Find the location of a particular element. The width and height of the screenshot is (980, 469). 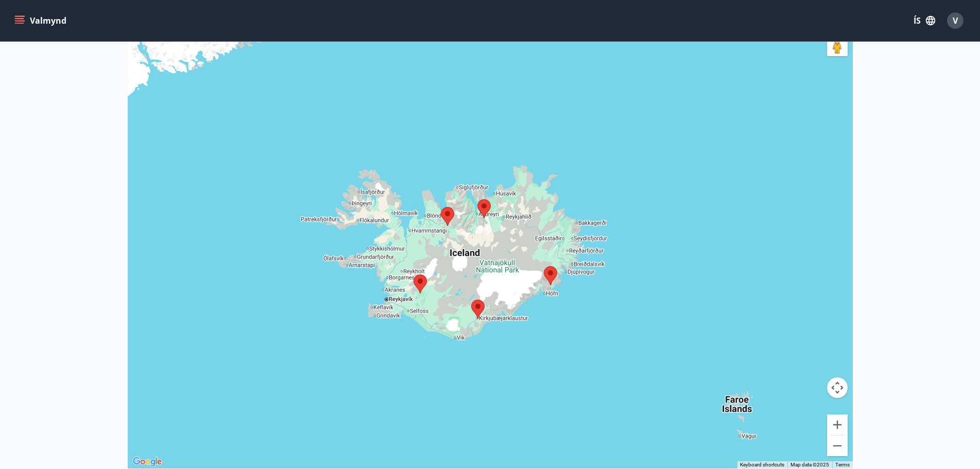

span: Map data ©2025 is located at coordinates (810, 464).